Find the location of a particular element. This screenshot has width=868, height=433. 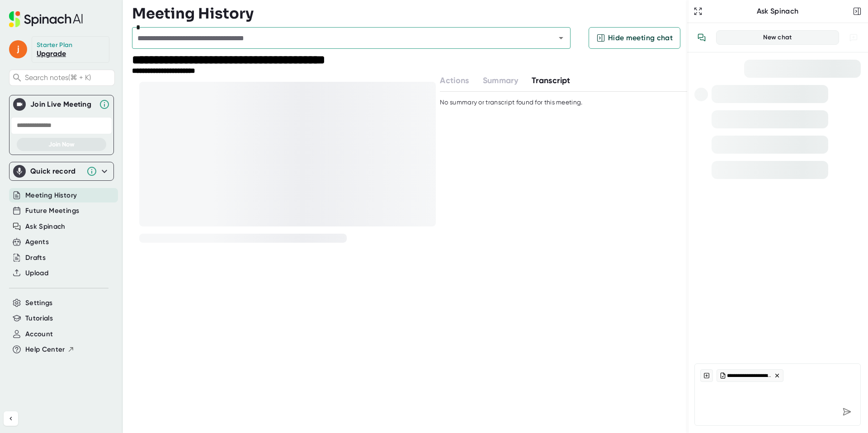

div: Ask Spinach is located at coordinates (778, 12).